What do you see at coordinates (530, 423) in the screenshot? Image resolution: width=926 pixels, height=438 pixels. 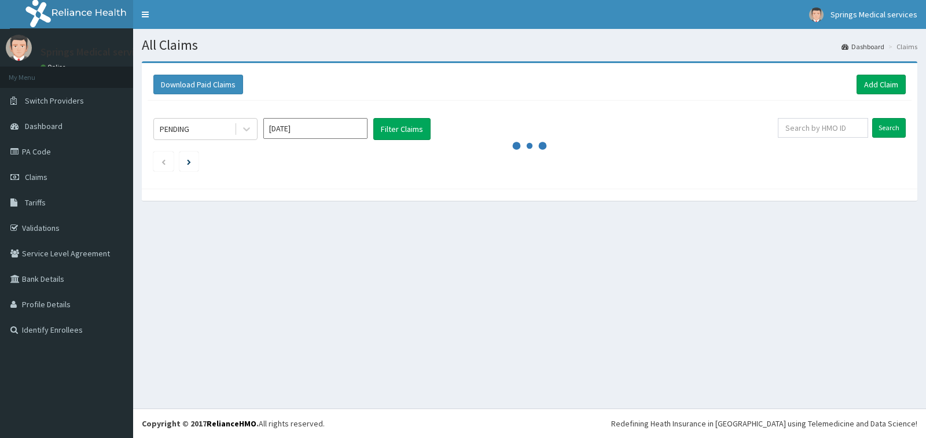 I see `footer: All rights reserved.` at bounding box center [530, 423].